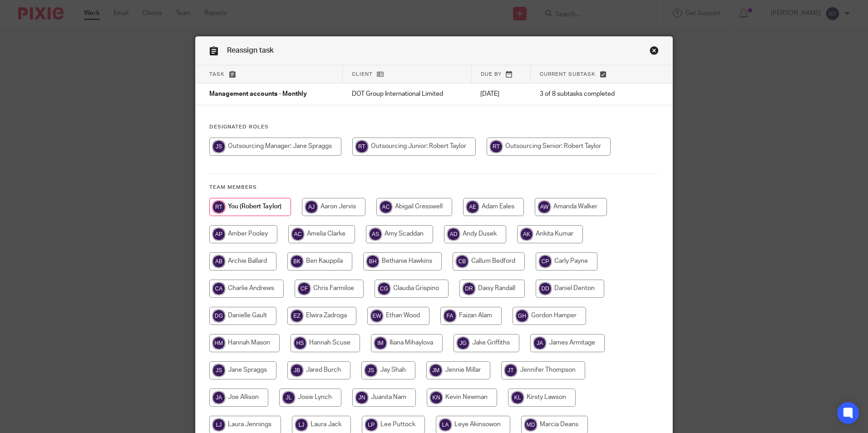  Describe the element at coordinates (434, 188) in the screenshot. I see `h4: Team members` at that location.